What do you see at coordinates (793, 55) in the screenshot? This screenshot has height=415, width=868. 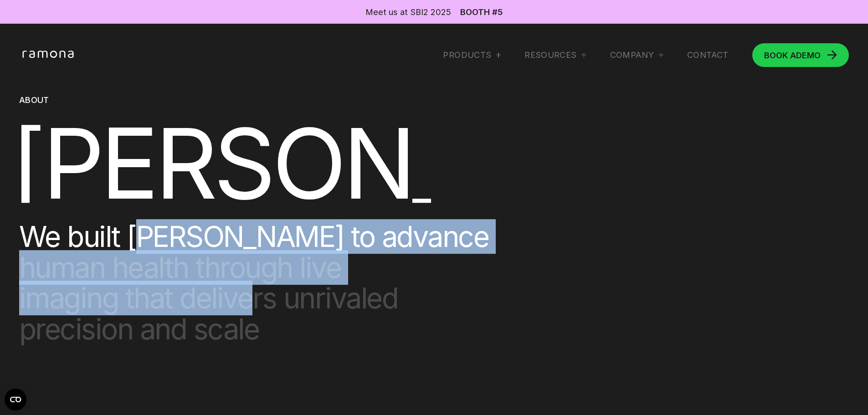 I see `div: DEMO` at bounding box center [793, 55].